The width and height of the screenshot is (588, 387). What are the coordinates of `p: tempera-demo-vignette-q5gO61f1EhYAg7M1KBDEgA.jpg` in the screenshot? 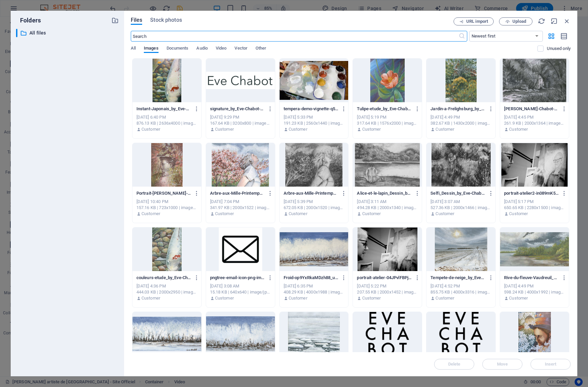 It's located at (311, 109).